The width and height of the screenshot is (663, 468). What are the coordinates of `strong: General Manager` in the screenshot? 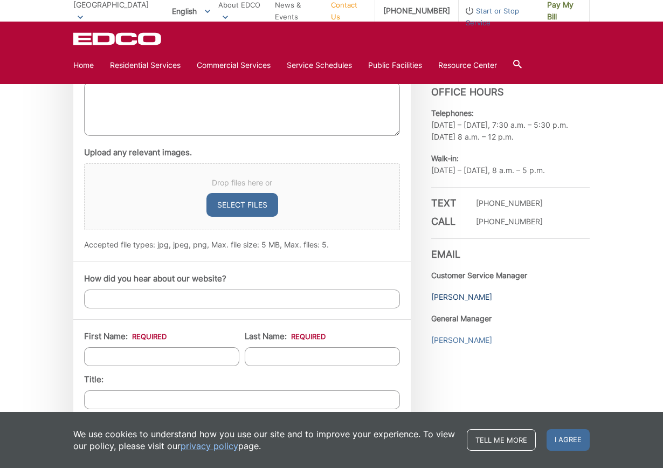 It's located at (461, 318).